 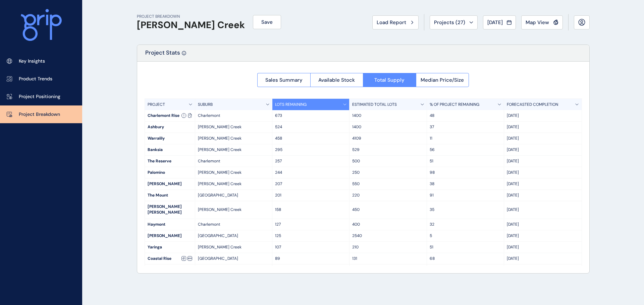 What do you see at coordinates (388, 161) in the screenshot?
I see `p: 500` at bounding box center [388, 161].